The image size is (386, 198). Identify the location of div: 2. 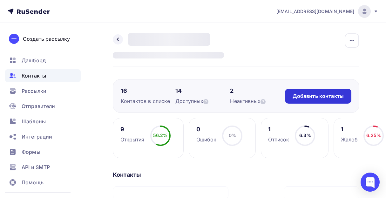
(258, 91).